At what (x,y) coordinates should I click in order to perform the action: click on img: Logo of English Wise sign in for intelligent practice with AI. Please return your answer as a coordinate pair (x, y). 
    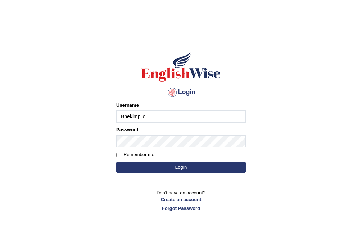
    Looking at the image, I should click on (181, 67).